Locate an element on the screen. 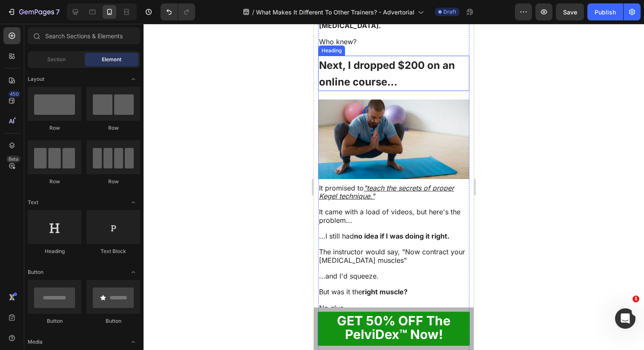 Image resolution: width=644 pixels, height=350 pixels. div: Text Block is located at coordinates (113, 252).